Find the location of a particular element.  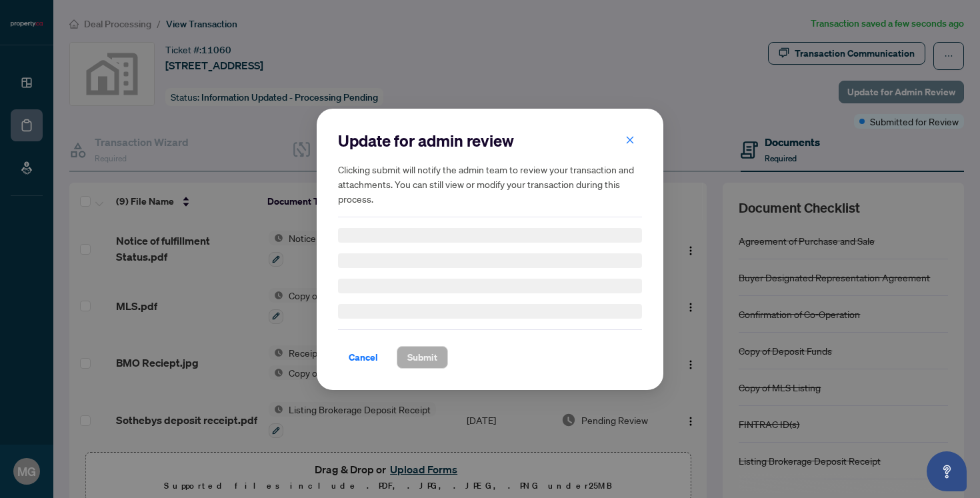

h2: Update for admin review is located at coordinates (490, 141).